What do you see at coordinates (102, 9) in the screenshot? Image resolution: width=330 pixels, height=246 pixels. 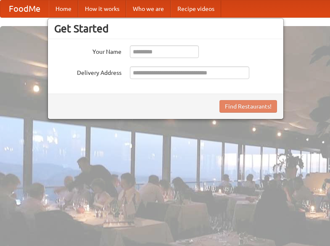 I see `a: How it works` at bounding box center [102, 9].